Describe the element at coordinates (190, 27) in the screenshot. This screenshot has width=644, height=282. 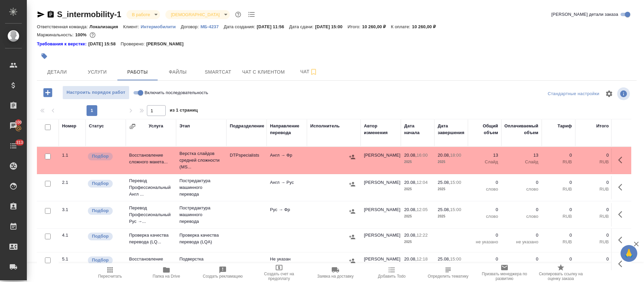
I see `p: Договор:` at that location.